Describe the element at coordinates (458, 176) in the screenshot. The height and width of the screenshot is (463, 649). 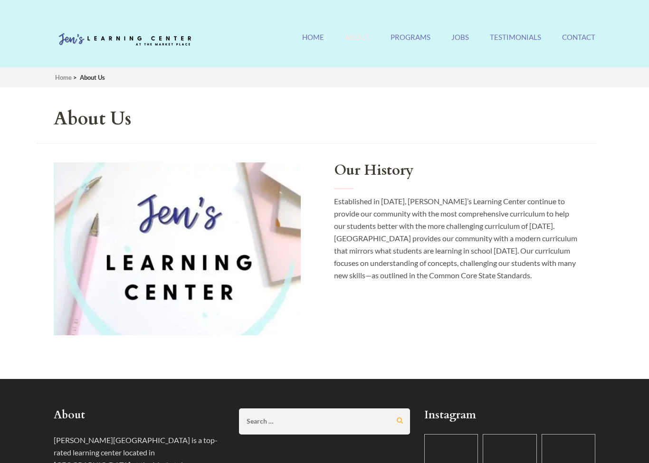
I see `h2: Our History` at that location.